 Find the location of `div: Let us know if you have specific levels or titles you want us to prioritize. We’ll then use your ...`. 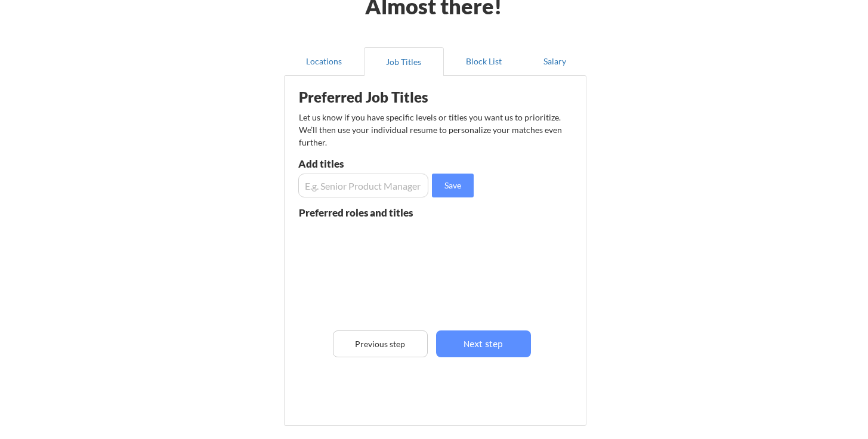

div: Let us know if you have specific levels or titles you want us to prioritize. We’ll then use your ... is located at coordinates (431, 130).